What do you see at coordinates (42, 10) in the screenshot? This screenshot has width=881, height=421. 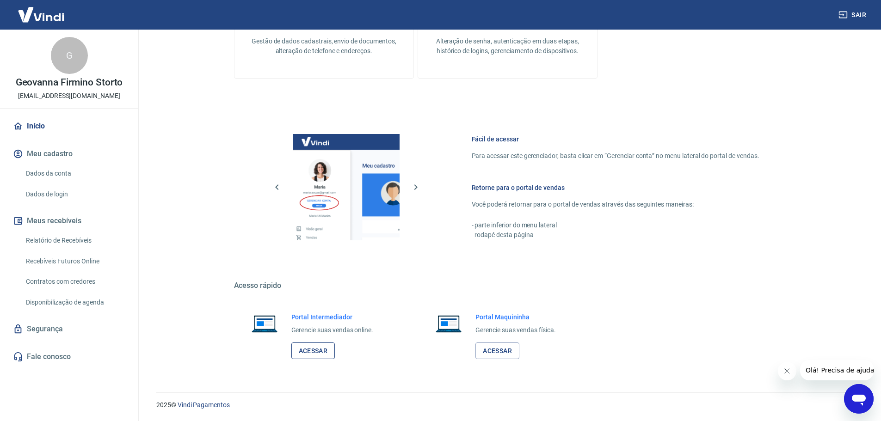 I see `span: Olá! Precisa de ajuda?` at bounding box center [42, 10].